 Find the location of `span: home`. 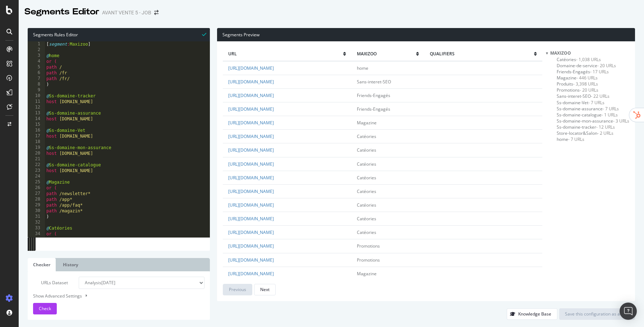

span: home is located at coordinates (362, 68).